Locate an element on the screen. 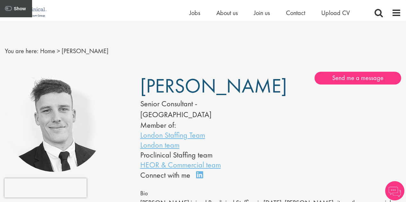  span: Join us is located at coordinates (262, 13).